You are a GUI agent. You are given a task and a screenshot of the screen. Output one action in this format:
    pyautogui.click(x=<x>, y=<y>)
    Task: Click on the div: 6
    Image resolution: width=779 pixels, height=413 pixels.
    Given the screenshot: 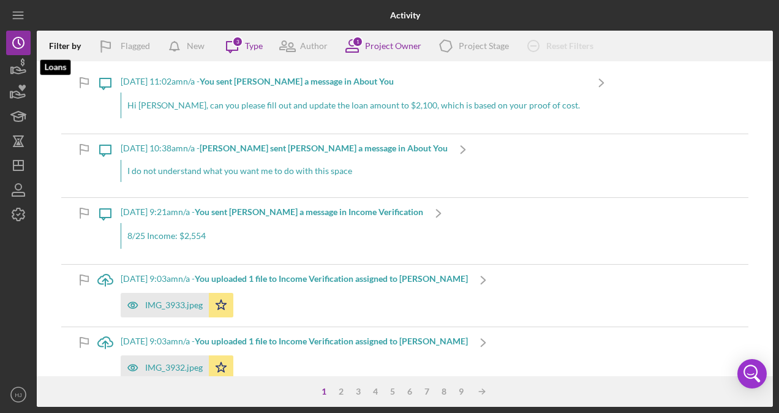 What is the action you would take?
    pyautogui.click(x=409, y=391)
    